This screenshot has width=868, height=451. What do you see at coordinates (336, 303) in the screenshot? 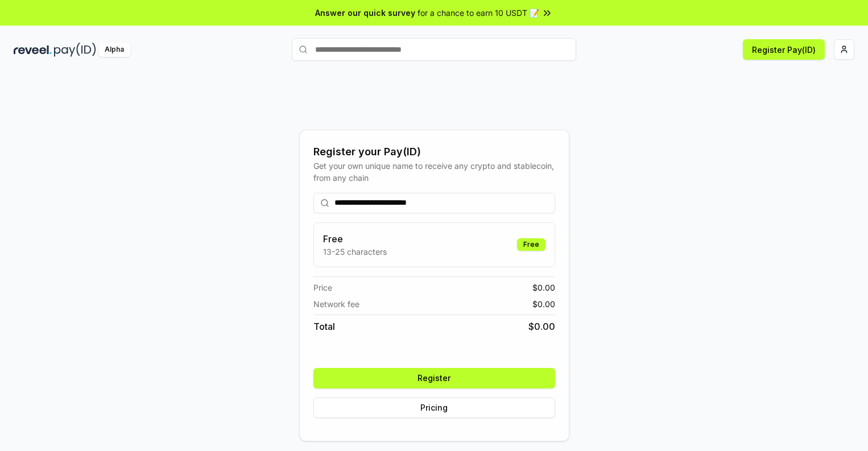
I see `span: Network fee` at bounding box center [336, 303].